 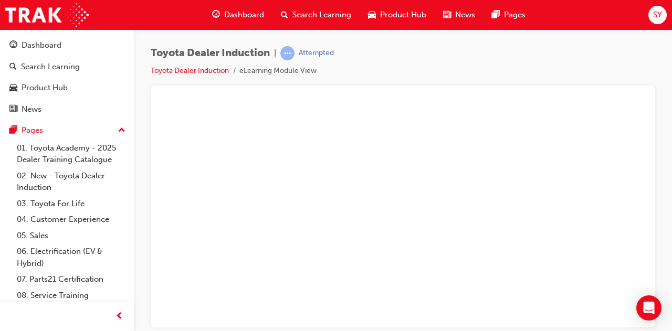 What do you see at coordinates (119, 316) in the screenshot?
I see `span: prev-icon` at bounding box center [119, 316].